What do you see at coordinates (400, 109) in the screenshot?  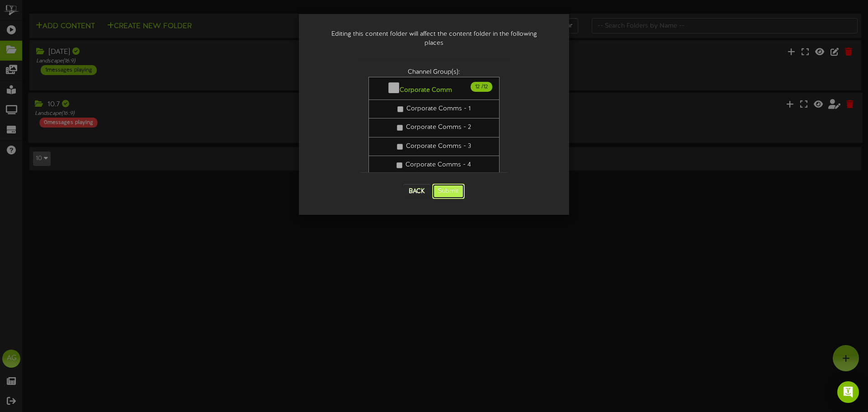 I see `input: Corporate Comms - 1` at bounding box center [400, 109].